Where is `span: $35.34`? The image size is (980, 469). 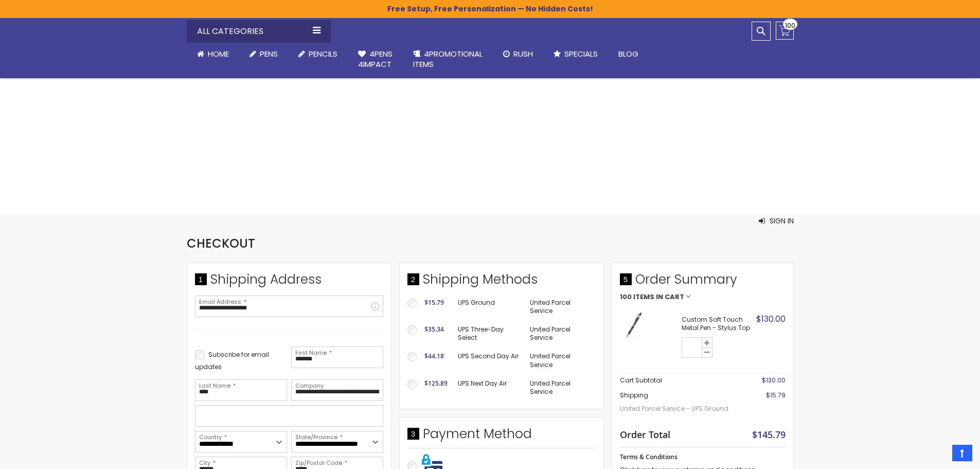 span: $35.34 is located at coordinates (434, 329).